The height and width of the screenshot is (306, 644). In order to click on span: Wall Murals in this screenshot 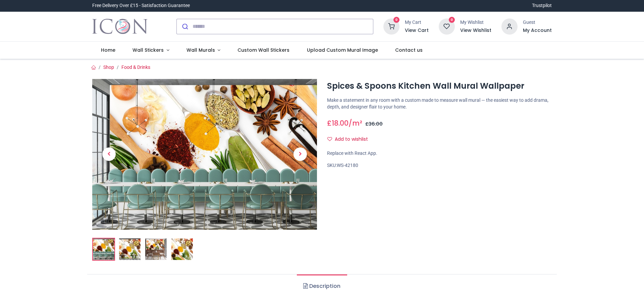, I will do `click(201, 50)`.